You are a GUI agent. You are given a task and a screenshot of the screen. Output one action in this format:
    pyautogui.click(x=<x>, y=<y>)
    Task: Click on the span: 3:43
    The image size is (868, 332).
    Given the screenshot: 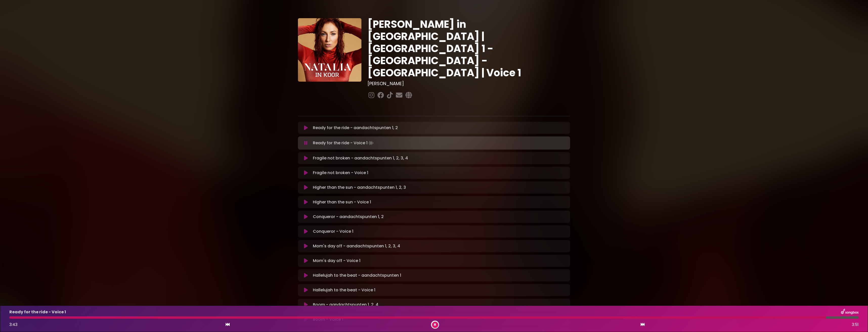 What is the action you would take?
    pyautogui.click(x=14, y=325)
    